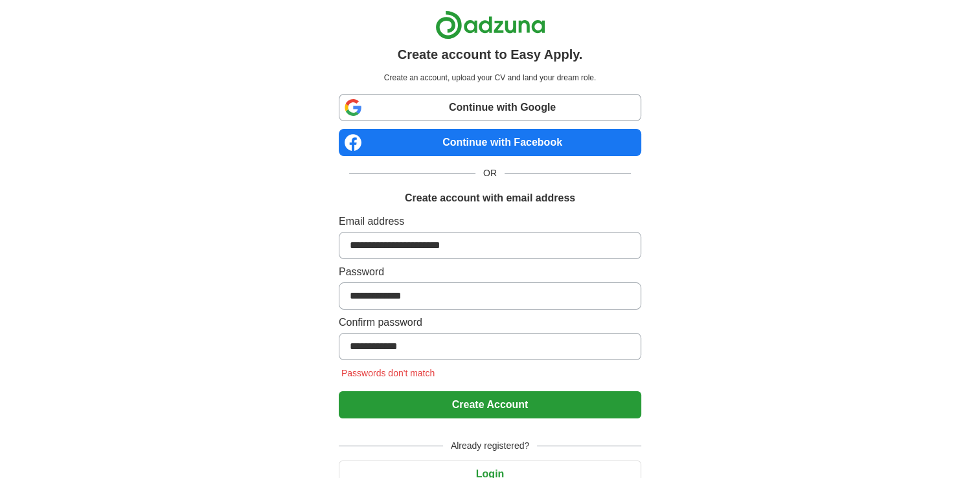 Image resolution: width=980 pixels, height=478 pixels. Describe the element at coordinates (490, 322) in the screenshot. I see `label: Confirm password` at that location.